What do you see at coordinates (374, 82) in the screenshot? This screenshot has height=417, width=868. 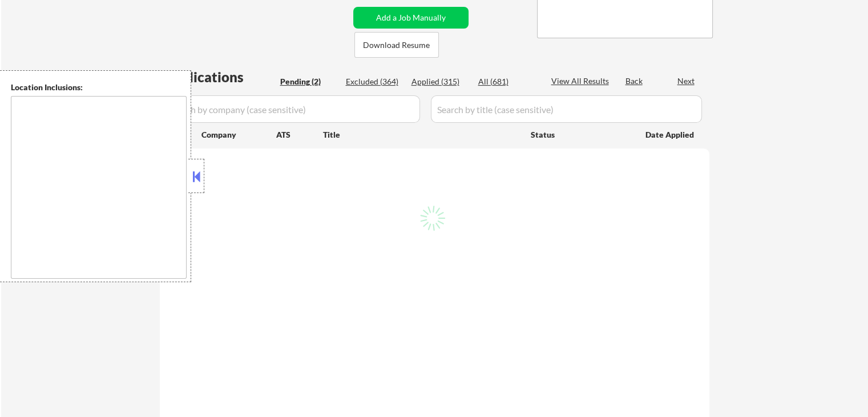 I see `div: Excluded (364)` at bounding box center [374, 82].